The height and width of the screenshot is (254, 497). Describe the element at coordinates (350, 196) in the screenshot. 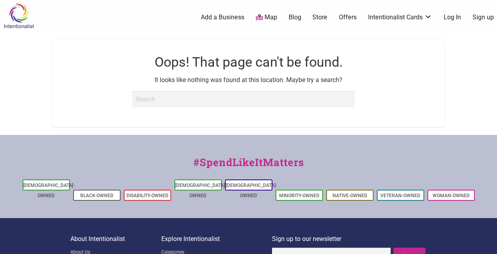

I see `a: Native-Owned` at that location.